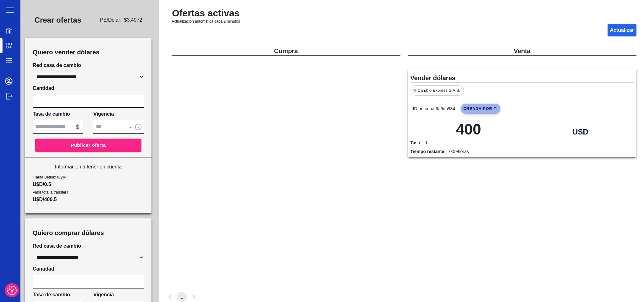  I want to click on span: Creada por ti, so click(481, 109).